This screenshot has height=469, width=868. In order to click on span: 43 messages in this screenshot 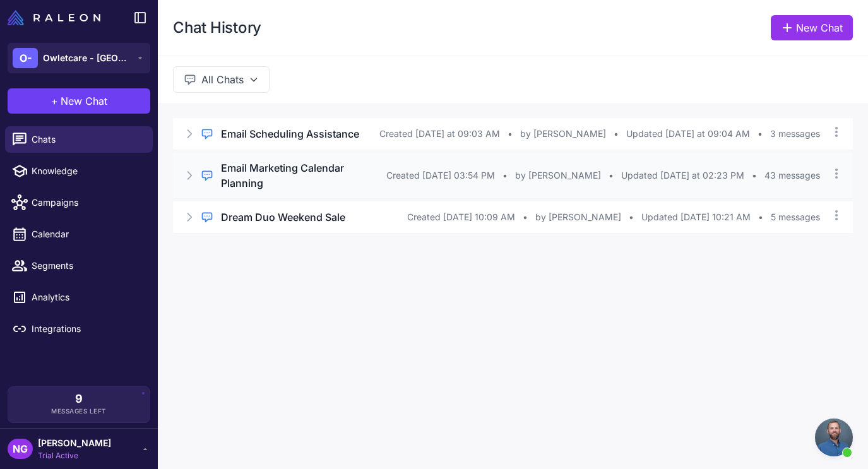, I will do `click(792, 175)`.